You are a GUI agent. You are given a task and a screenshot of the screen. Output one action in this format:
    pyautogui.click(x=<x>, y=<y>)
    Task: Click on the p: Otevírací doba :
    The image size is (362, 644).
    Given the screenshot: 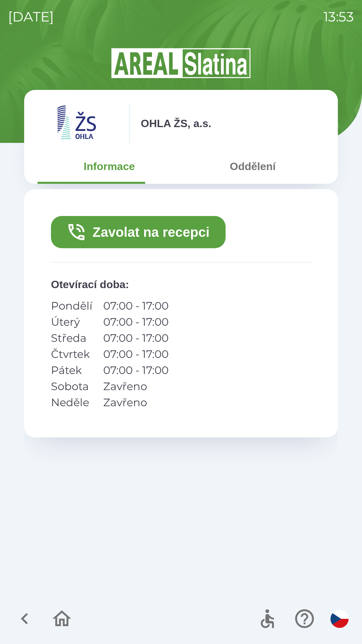 What is the action you would take?
    pyautogui.click(x=181, y=284)
    